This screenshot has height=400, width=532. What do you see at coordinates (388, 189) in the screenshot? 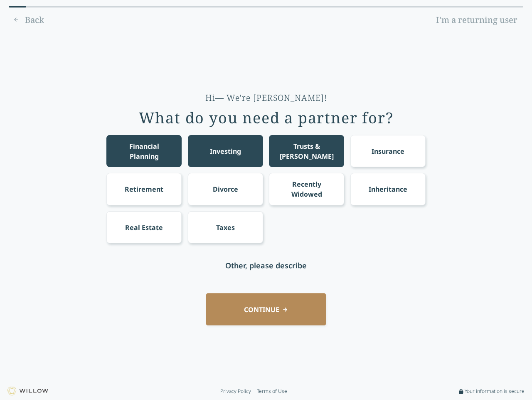
I see `div: Inheritance` at bounding box center [388, 189].